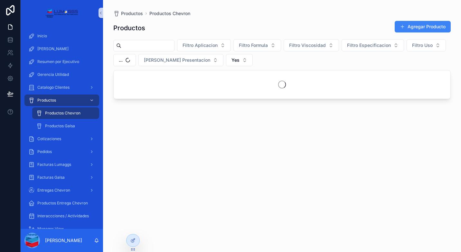  Describe the element at coordinates (61, 13) in the screenshot. I see `img: App logo` at that location.